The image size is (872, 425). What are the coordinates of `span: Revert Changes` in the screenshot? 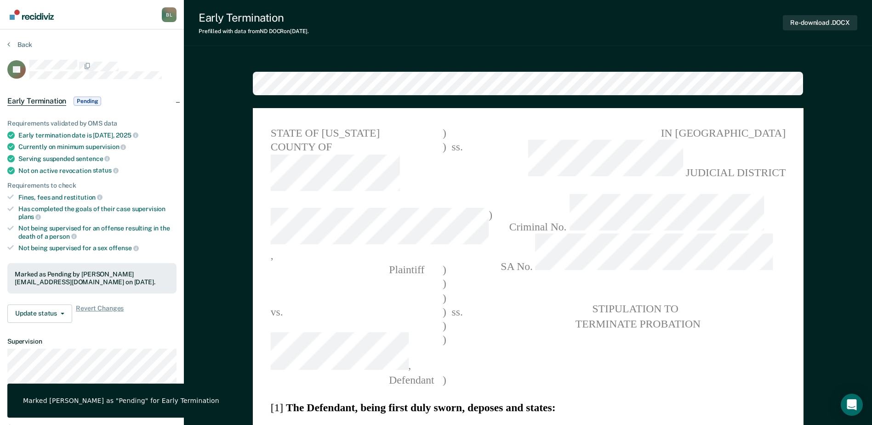 It's located at (100, 313).